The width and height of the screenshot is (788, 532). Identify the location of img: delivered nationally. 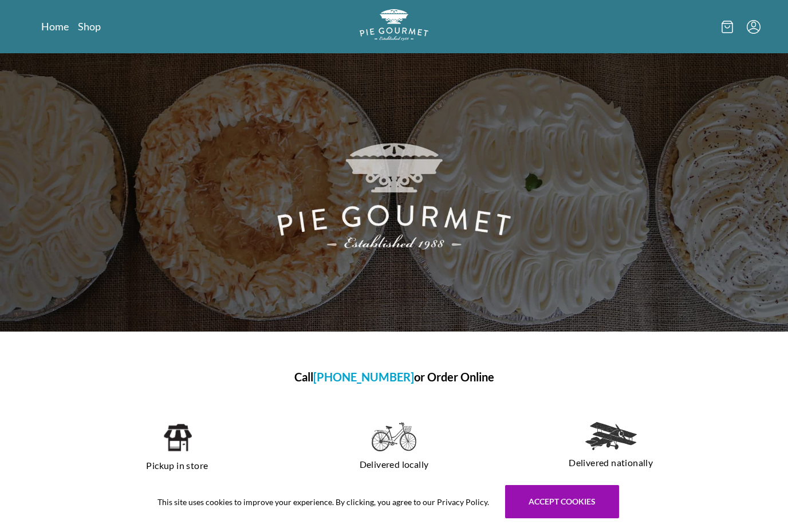
(612, 436).